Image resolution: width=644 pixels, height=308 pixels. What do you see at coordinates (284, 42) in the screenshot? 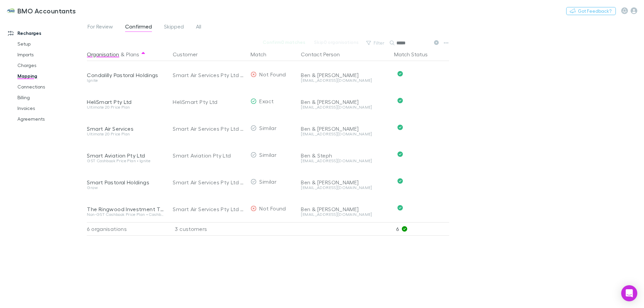
I see `button: Confirm0 matches` at bounding box center [284, 42].